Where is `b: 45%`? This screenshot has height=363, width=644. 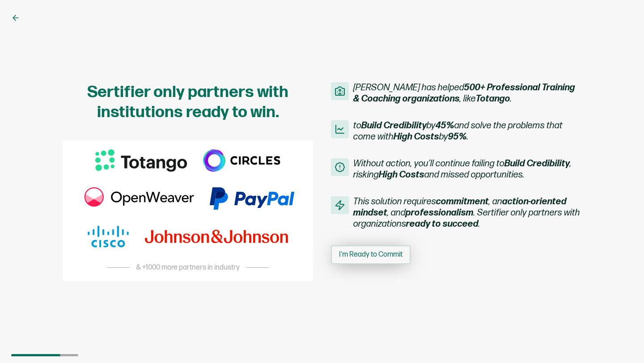 b: 45% is located at coordinates (445, 125).